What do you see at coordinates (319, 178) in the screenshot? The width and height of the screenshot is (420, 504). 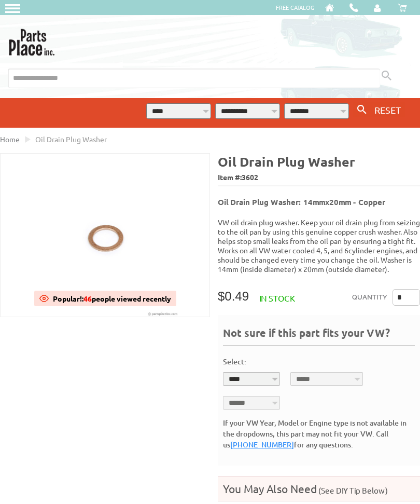 I see `span: Item #:` at bounding box center [319, 178].